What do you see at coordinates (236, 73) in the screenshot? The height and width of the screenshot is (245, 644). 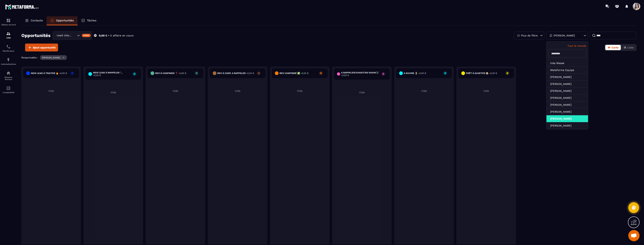 I see `h6: RDV à conf. A RAPPELER -` at bounding box center [236, 73].